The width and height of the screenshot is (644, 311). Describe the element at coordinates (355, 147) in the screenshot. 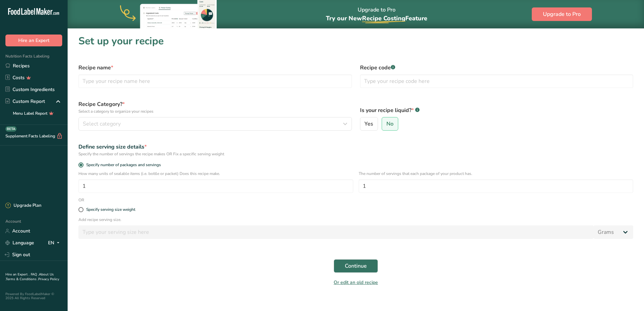

I see `div: Define serving size details` at that location.